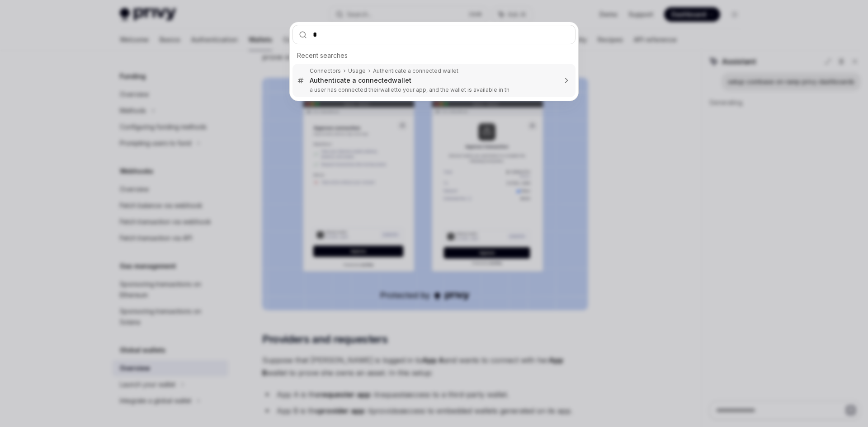 This screenshot has width=868, height=427. I want to click on span: Recent searches, so click(322, 55).